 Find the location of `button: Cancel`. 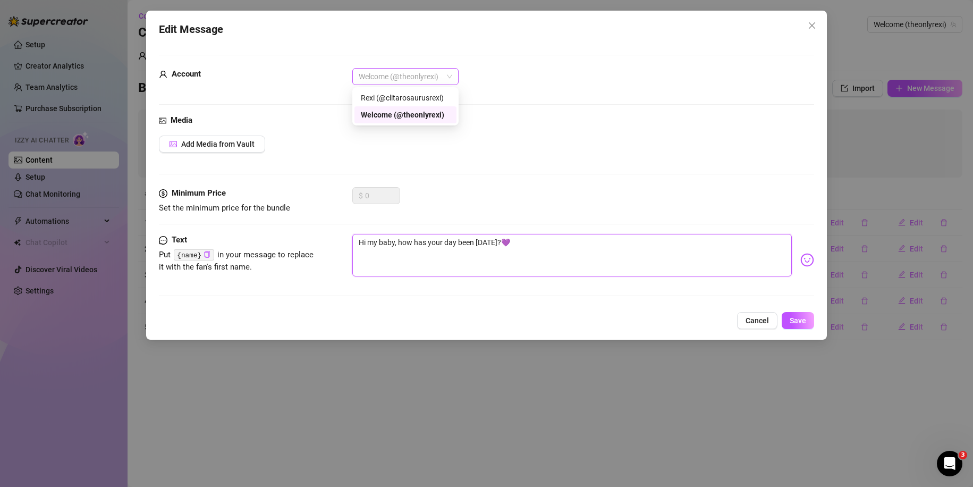

button: Cancel is located at coordinates (757, 321).